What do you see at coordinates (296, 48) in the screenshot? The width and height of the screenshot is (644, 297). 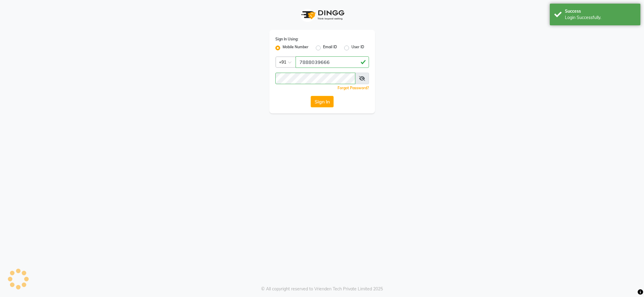 I see `label: Mobile Number` at bounding box center [296, 48].